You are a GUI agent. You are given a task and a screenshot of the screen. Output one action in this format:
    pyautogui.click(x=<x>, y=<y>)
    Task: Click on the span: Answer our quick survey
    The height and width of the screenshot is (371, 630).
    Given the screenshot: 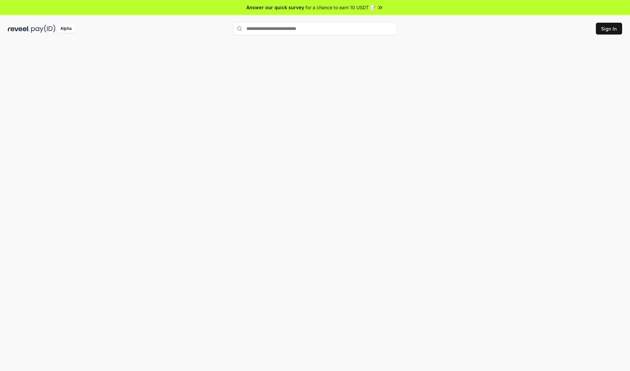 What is the action you would take?
    pyautogui.click(x=275, y=7)
    